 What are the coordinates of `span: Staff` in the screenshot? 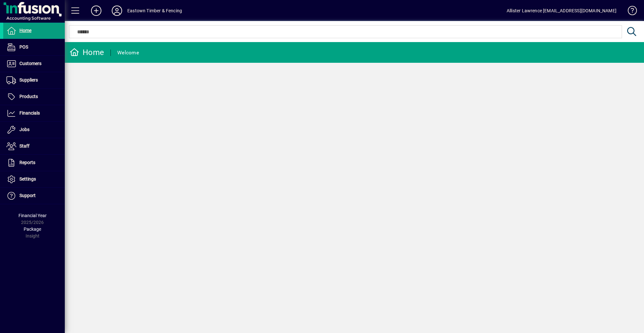 It's located at (24, 146).